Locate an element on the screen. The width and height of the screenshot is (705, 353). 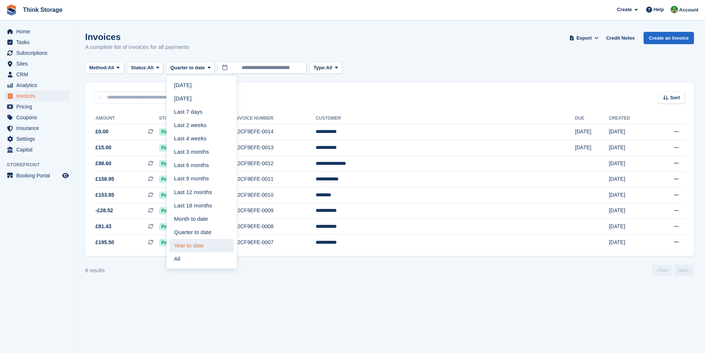
p: A complete list of invoices for all payments is located at coordinates (137, 47).